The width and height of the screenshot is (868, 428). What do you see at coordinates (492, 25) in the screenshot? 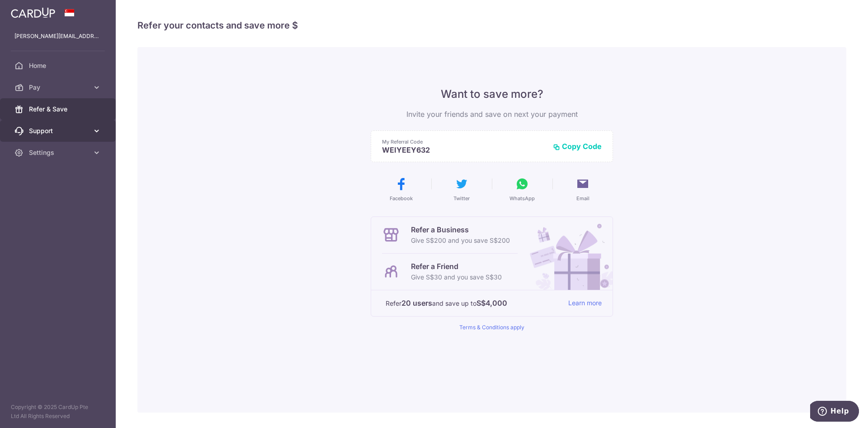
I see `h4: Refer your contacts and save more $` at bounding box center [492, 25].